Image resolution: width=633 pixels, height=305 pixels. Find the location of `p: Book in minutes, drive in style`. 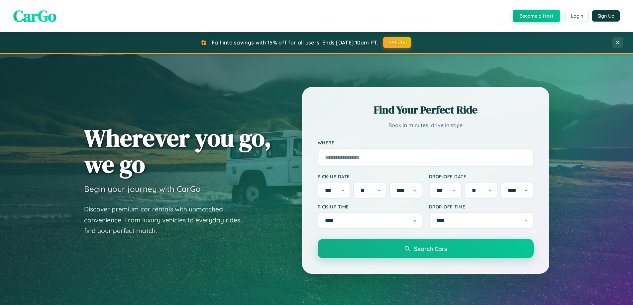

p: Book in minutes, drive in style is located at coordinates (425, 125).